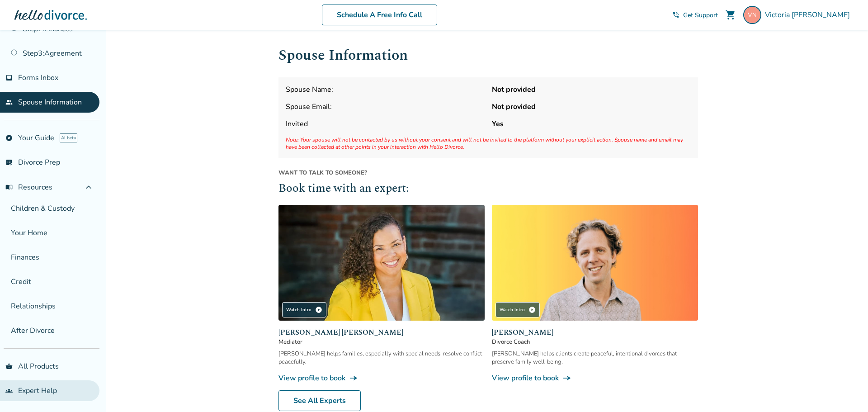 The height and width of the screenshot is (412, 868). What do you see at coordinates (9, 102) in the screenshot?
I see `span: people` at bounding box center [9, 102].